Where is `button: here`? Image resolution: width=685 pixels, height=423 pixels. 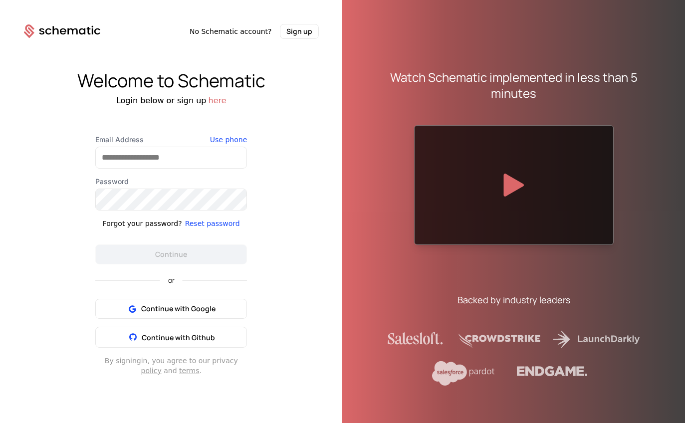 button: here is located at coordinates (217, 101).